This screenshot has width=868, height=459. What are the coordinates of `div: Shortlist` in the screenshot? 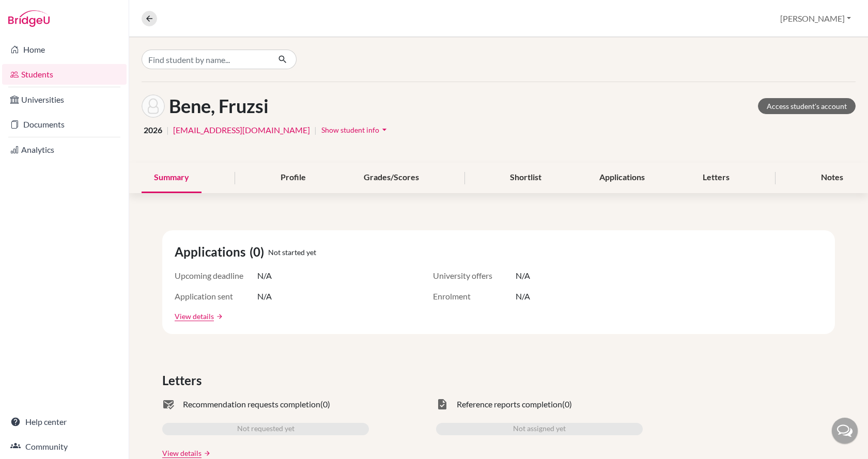 It's located at (525, 178).